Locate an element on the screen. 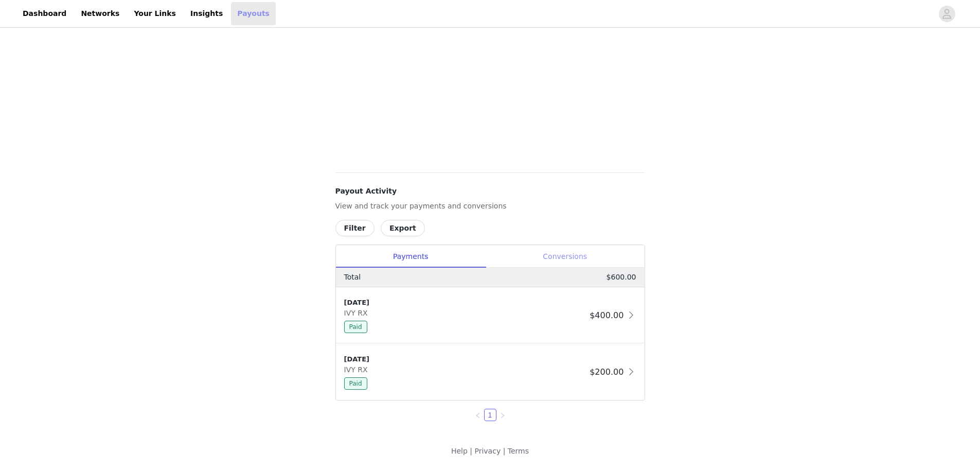 The height and width of the screenshot is (469, 980). button: Export is located at coordinates (402, 228).